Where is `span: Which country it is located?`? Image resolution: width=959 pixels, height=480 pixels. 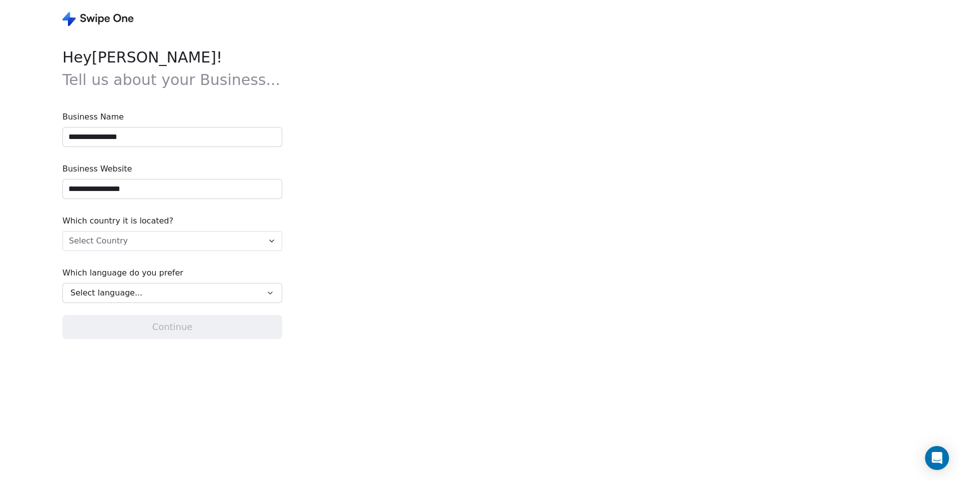
span: Which country it is located? is located at coordinates (172, 221).